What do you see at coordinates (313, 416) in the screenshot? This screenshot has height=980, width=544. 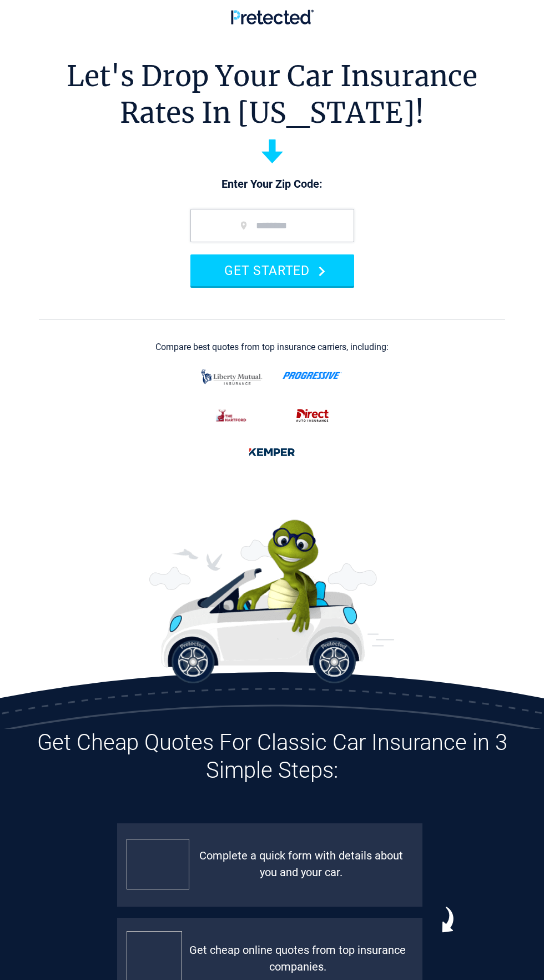 I see `img: direct` at bounding box center [313, 416].